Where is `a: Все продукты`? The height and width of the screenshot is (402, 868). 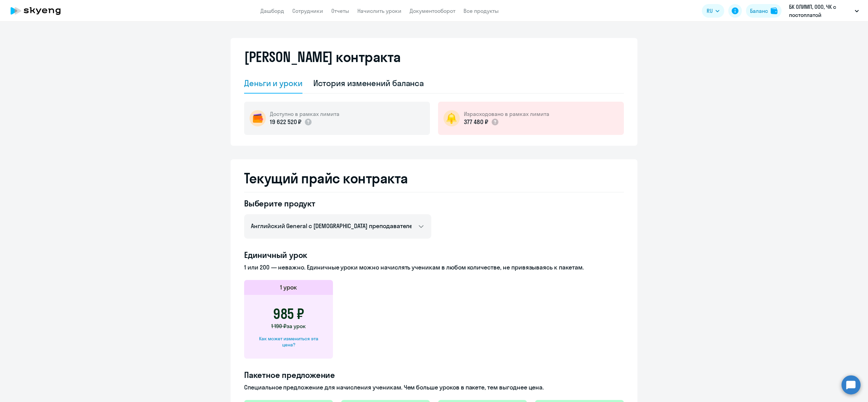 a: Все продукты is located at coordinates (481, 11).